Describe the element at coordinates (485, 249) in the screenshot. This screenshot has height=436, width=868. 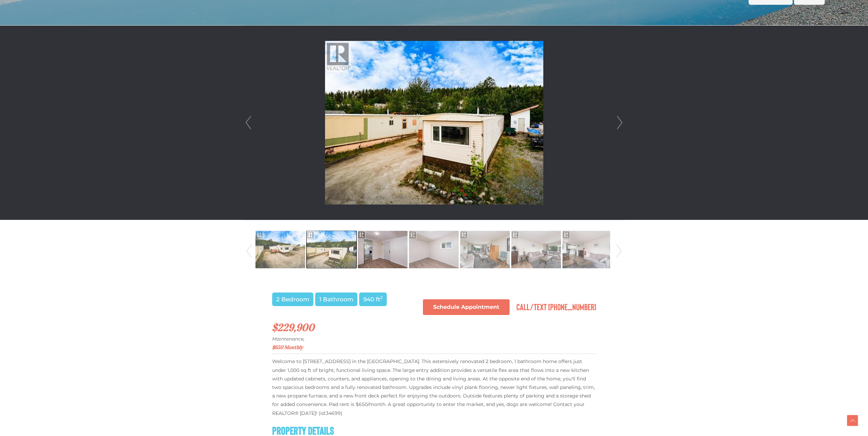
I see `img: Property-28751120-Photo-5.jpg` at that location.